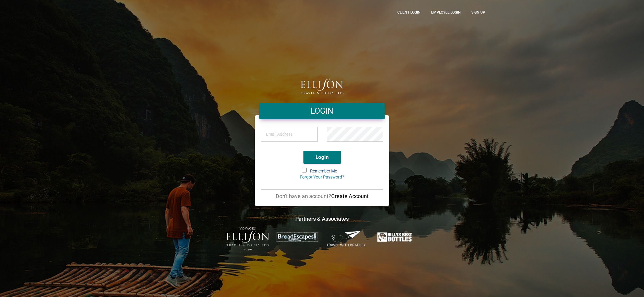 The height and width of the screenshot is (297, 644). Describe the element at coordinates (322, 157) in the screenshot. I see `button: Login` at that location.